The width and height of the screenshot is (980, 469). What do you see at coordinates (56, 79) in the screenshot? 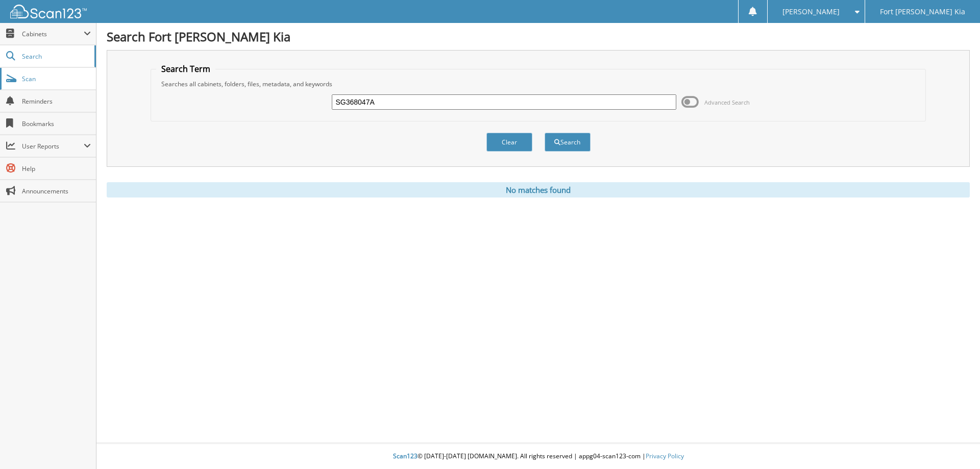
I see `span: Scan` at bounding box center [56, 79].